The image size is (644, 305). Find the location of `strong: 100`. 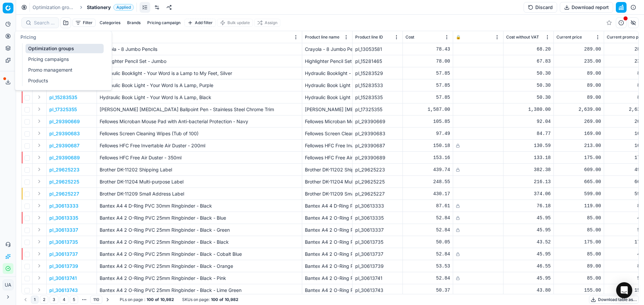

strong: 100 is located at coordinates (214, 300).